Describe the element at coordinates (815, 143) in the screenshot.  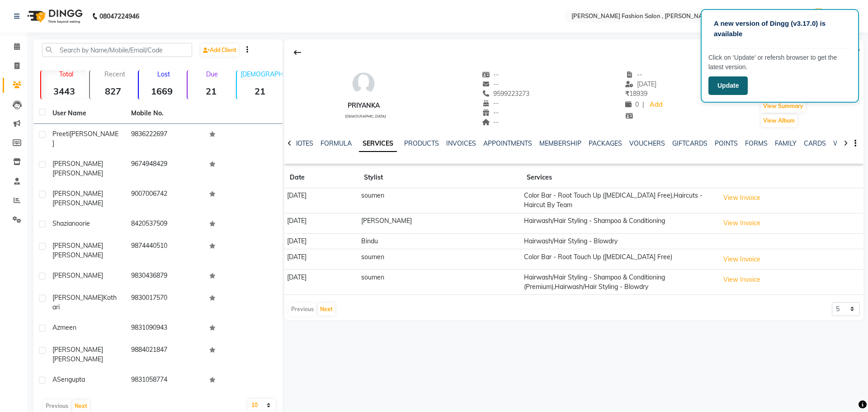
I see `a: CARDS` at that location.